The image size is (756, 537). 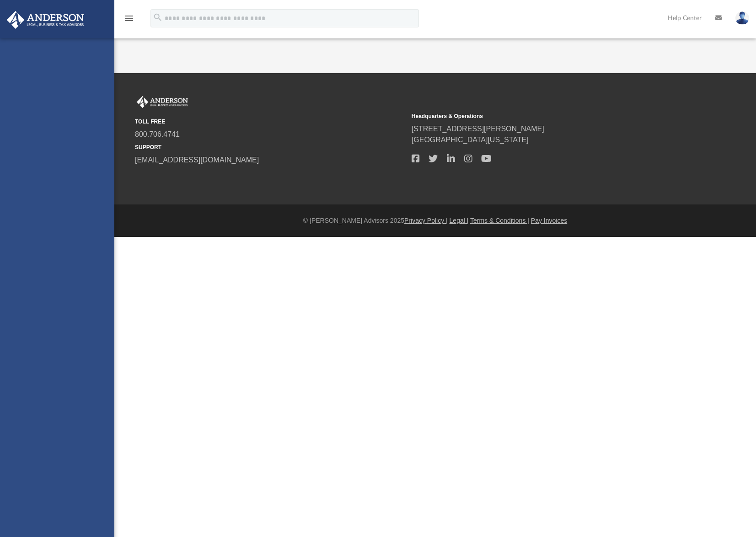 What do you see at coordinates (459, 220) in the screenshot?
I see `a: Legal |` at bounding box center [459, 220].